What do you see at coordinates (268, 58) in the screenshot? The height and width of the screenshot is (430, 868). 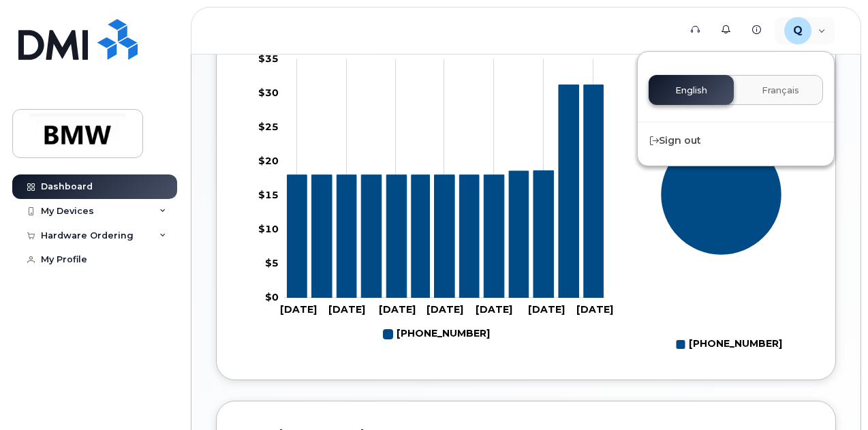 I see `tspan: $35` at bounding box center [268, 58].